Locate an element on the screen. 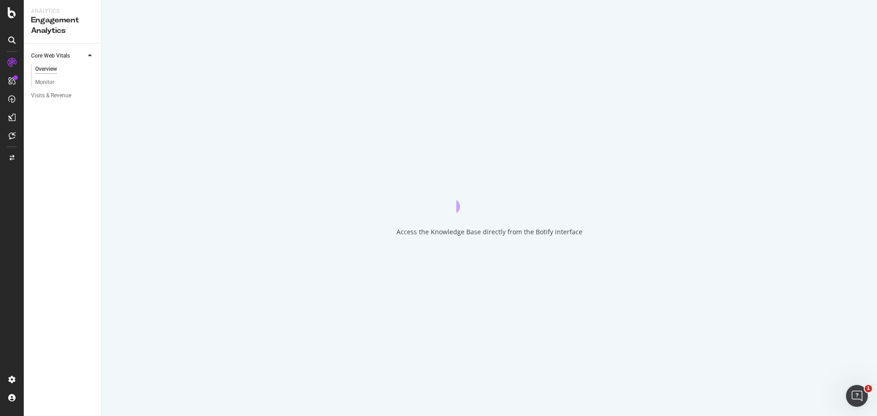 The image size is (877, 416). a: Core Web Vitals is located at coordinates (58, 56).